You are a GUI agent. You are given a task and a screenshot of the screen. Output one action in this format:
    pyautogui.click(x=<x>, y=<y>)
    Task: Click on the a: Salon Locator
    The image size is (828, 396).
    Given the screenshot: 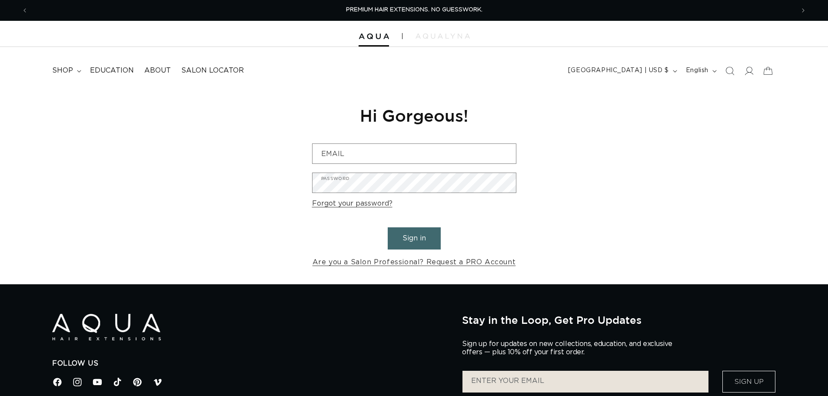 What is the action you would take?
    pyautogui.click(x=213, y=70)
    